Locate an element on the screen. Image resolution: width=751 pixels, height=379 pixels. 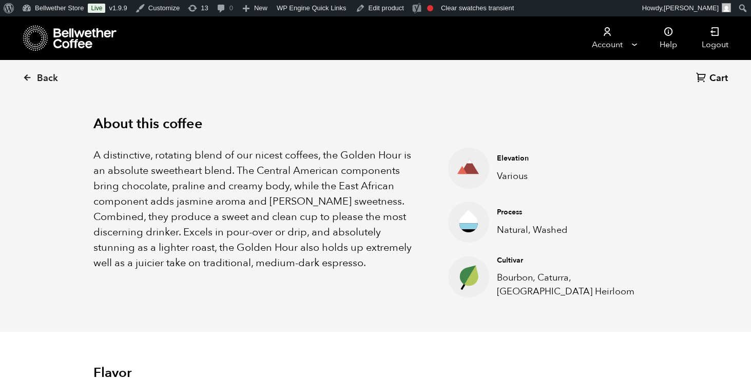
a: Account is located at coordinates (607, 38).